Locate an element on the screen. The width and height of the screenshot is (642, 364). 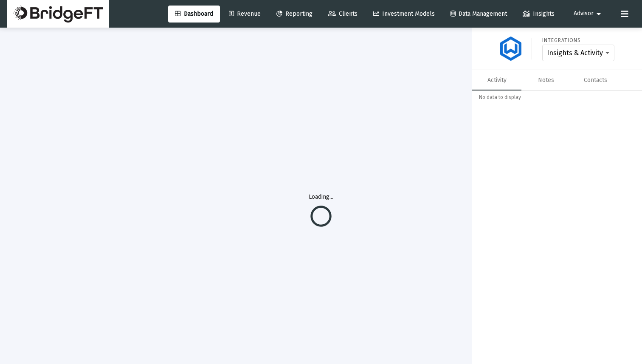
span: Revenue is located at coordinates (245, 14).